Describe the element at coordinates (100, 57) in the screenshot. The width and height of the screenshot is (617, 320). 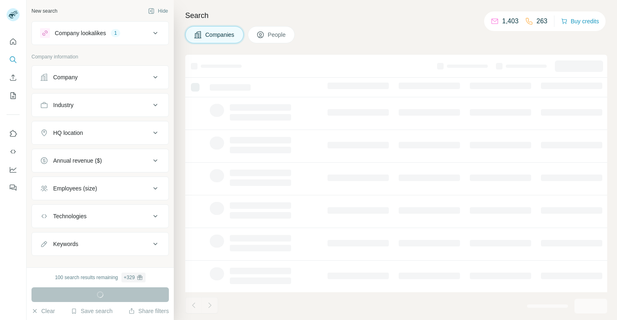
I see `p: Company information` at that location.